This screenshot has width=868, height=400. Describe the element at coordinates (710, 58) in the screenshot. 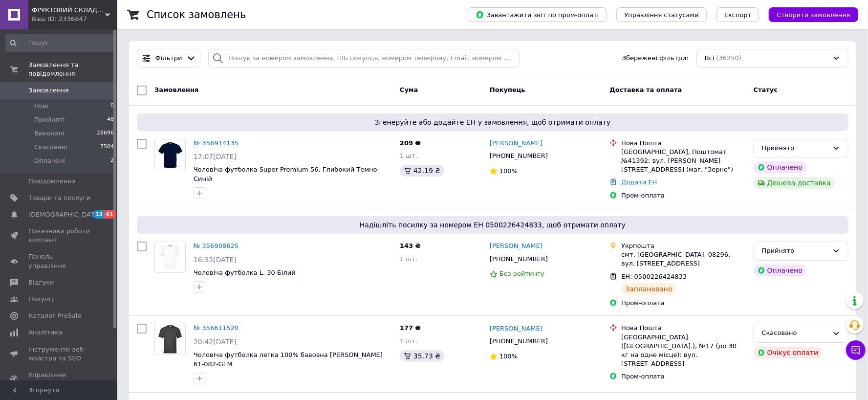

I see `span: Всі` at that location.